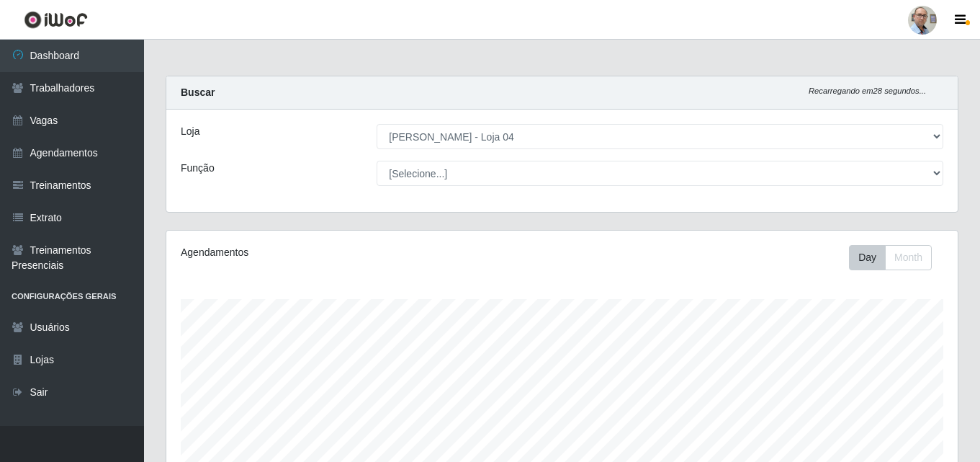 The image size is (980, 462). I want to click on button: Month, so click(908, 257).